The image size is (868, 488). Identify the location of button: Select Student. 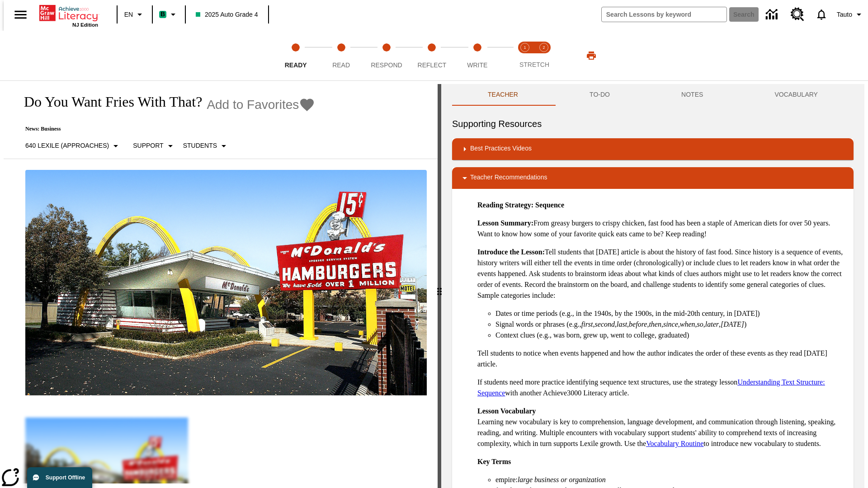
(206, 146).